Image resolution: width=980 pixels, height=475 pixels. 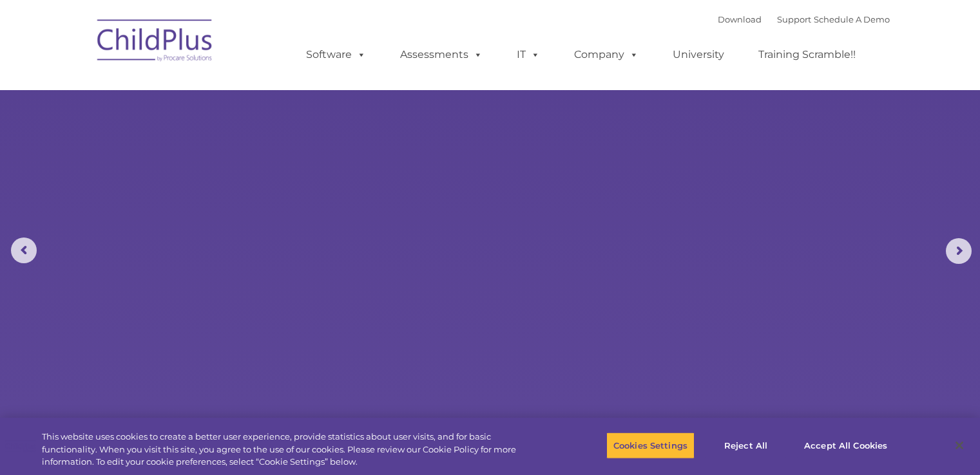 What do you see at coordinates (650, 446) in the screenshot?
I see `button: Cookies Settings` at bounding box center [650, 446].